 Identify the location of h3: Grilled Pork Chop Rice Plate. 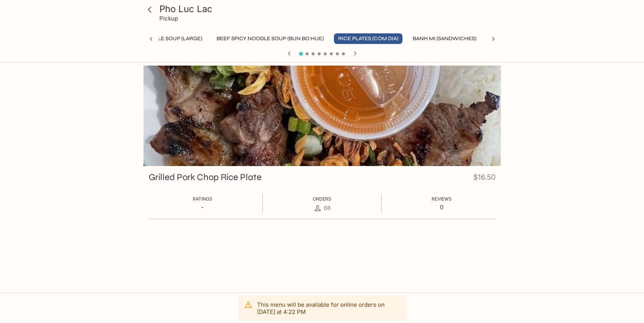
(205, 177).